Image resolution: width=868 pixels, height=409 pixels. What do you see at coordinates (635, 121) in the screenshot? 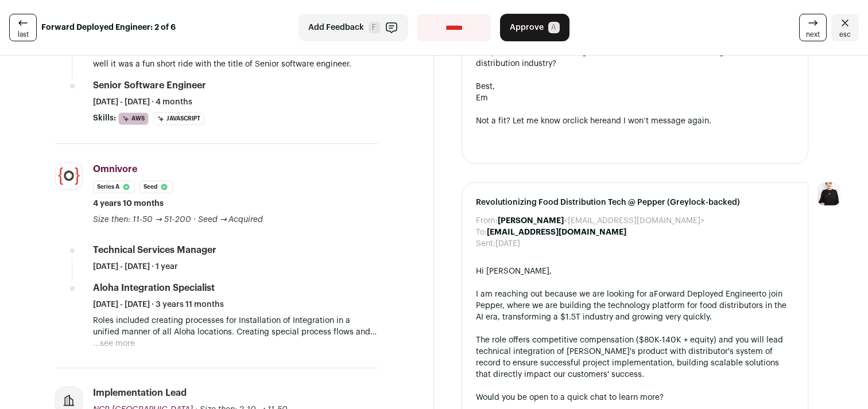
I see `div: Not a fit? Let me know or and I won’t message again.` at bounding box center [635, 121].